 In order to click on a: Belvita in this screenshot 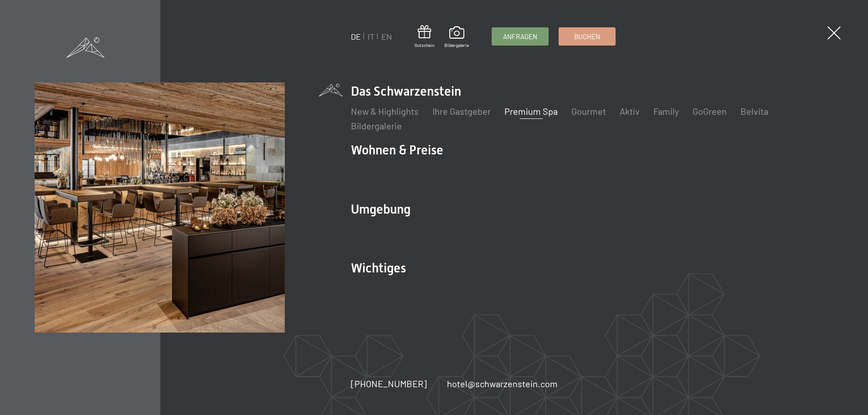, I will do `click(755, 111)`.